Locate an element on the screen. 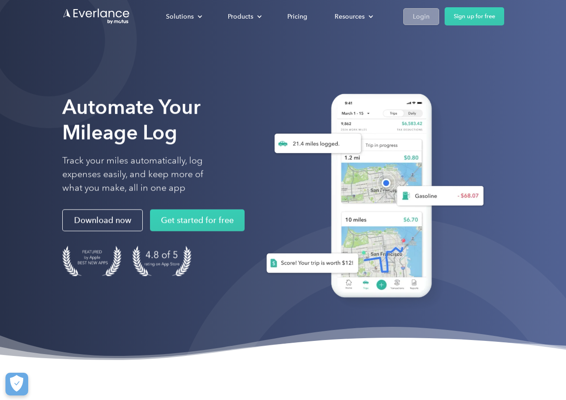  a: Get started for free is located at coordinates (197, 221).